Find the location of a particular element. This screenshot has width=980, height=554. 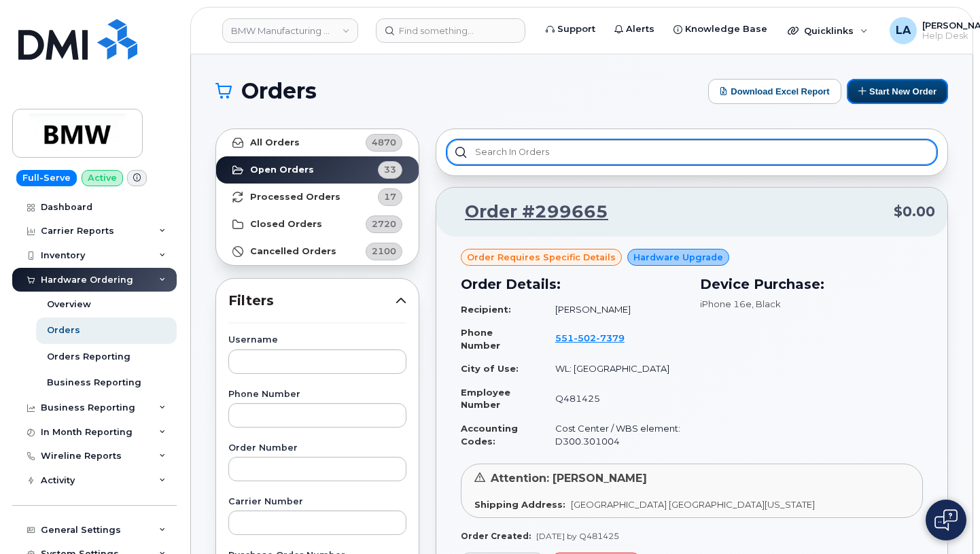

strong: All Orders is located at coordinates (275, 143).